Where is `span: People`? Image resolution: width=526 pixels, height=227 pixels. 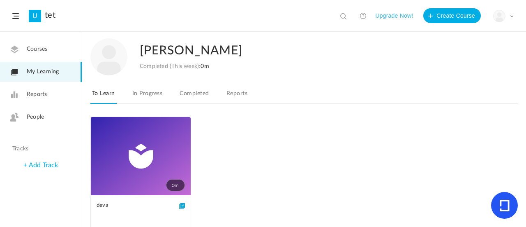 span: People is located at coordinates (35, 117).